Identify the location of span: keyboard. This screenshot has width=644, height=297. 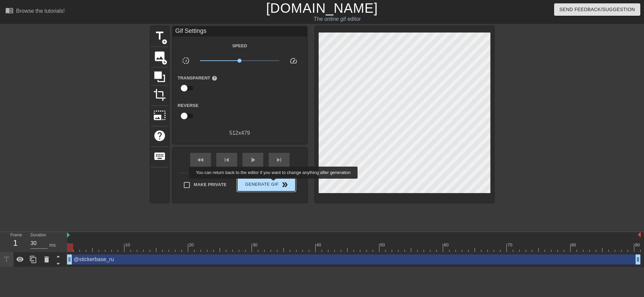
(160, 156).